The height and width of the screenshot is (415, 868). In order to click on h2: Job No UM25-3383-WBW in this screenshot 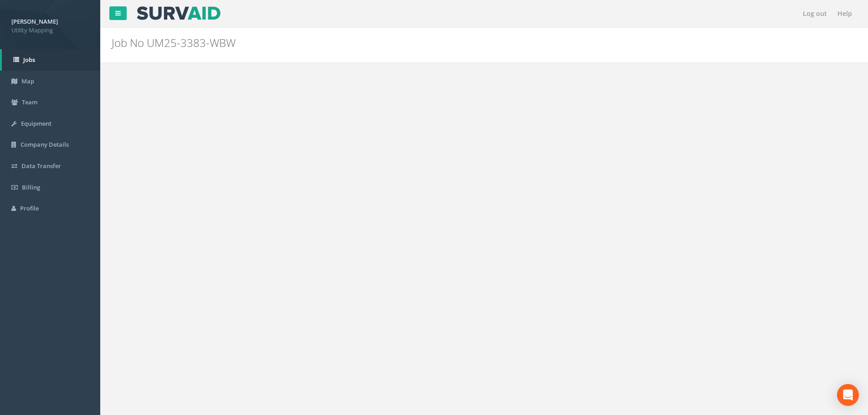, I will do `click(421, 43)`.